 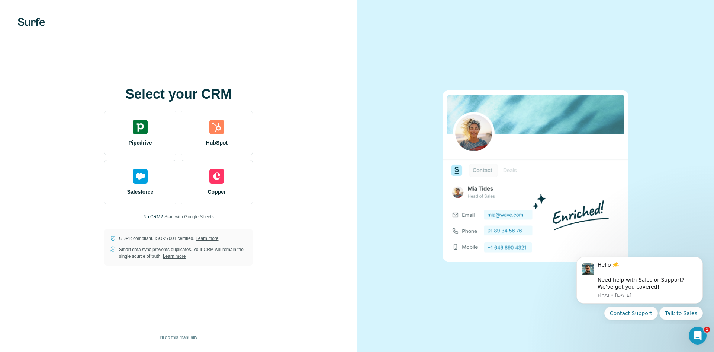 I want to click on p: Smart data sync prevents duplicates. Your CRM will remain the single source of truth., so click(x=183, y=253).